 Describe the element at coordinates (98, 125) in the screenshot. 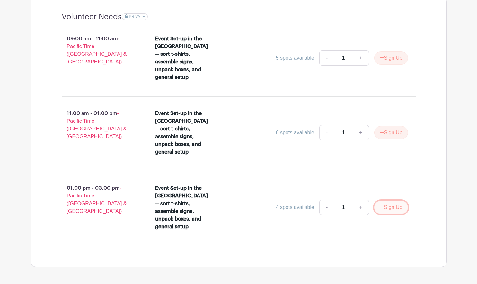

I see `p: 11:00 am - 01:00 pm` at that location.